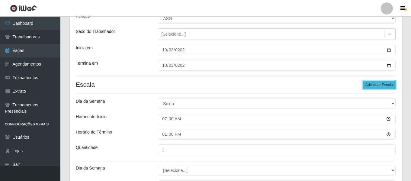  I want to click on label: Quantidade, so click(87, 147).